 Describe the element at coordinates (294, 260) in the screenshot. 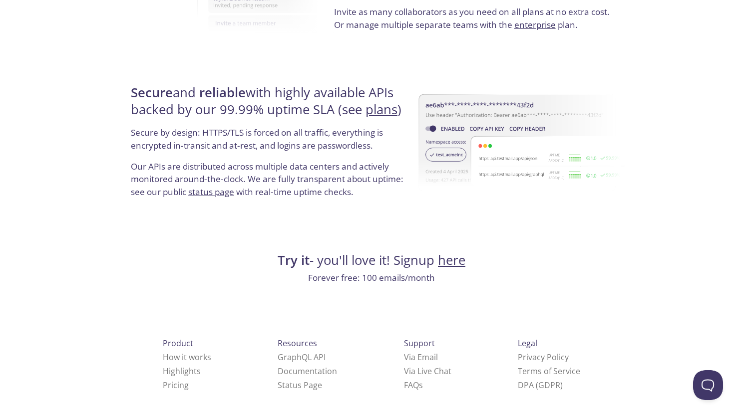

I see `strong: Try it` at that location.